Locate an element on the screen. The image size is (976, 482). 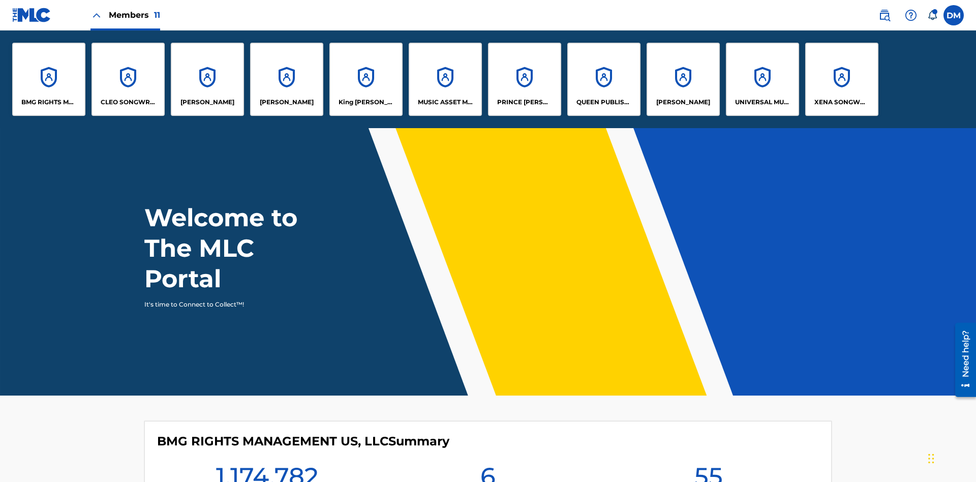
h4: BMG RIGHTS MANAGEMENT US, LLC is located at coordinates (303, 441).